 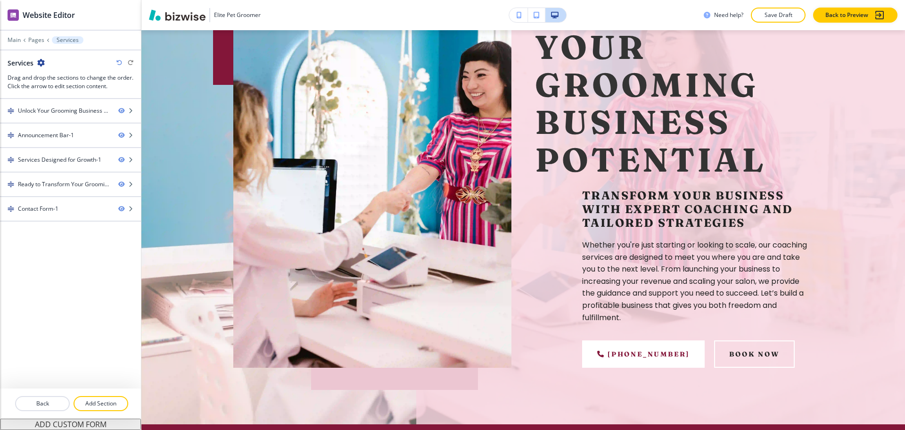 I want to click on img: Bizwise Logo, so click(x=177, y=15).